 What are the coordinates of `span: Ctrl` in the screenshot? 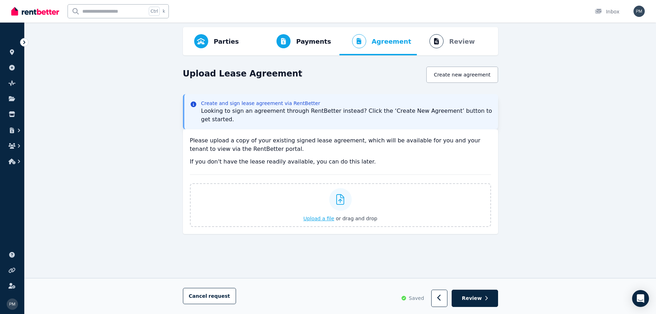 It's located at (154, 11).